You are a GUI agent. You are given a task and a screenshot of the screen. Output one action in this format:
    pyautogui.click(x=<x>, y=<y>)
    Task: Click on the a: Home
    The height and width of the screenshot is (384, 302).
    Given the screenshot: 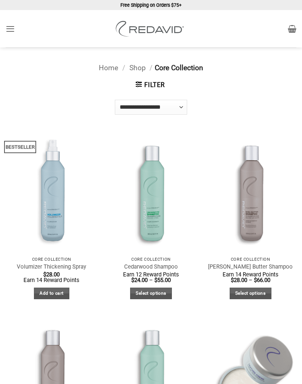 What is the action you would take?
    pyautogui.click(x=109, y=68)
    